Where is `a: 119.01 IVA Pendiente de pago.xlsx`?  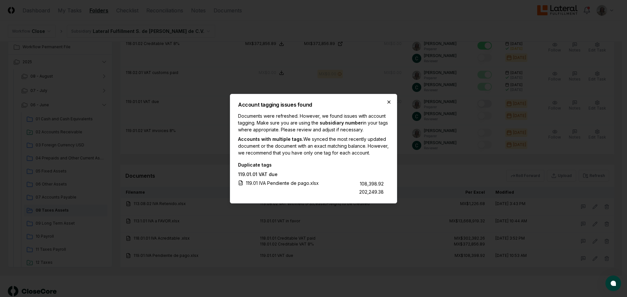
a: 119.01 IVA Pendiente de pago.xlsx is located at coordinates (282, 183).